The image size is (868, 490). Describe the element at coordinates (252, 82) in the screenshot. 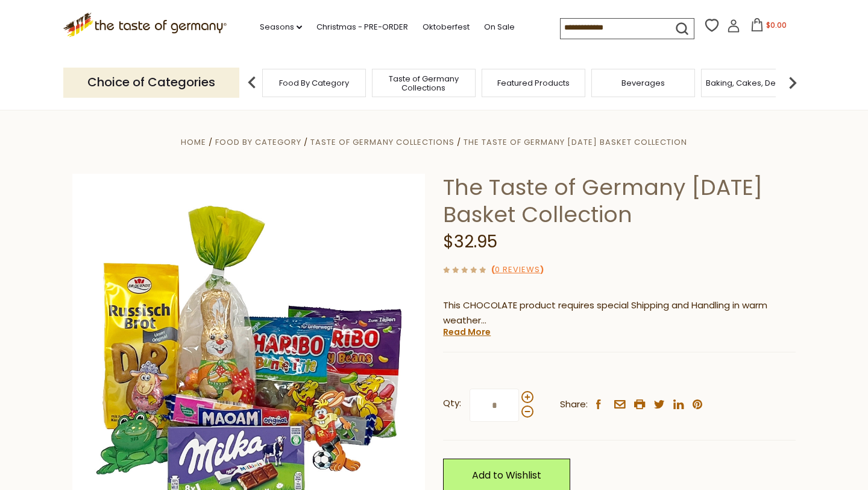

I see `img: previous arrow` at that location.